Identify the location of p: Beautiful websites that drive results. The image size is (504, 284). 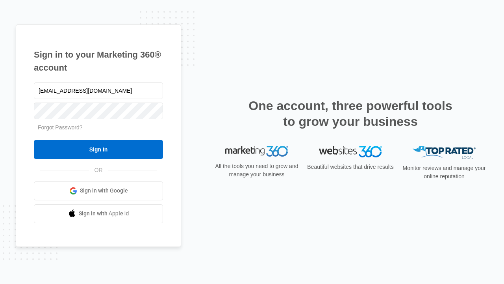
(350, 167).